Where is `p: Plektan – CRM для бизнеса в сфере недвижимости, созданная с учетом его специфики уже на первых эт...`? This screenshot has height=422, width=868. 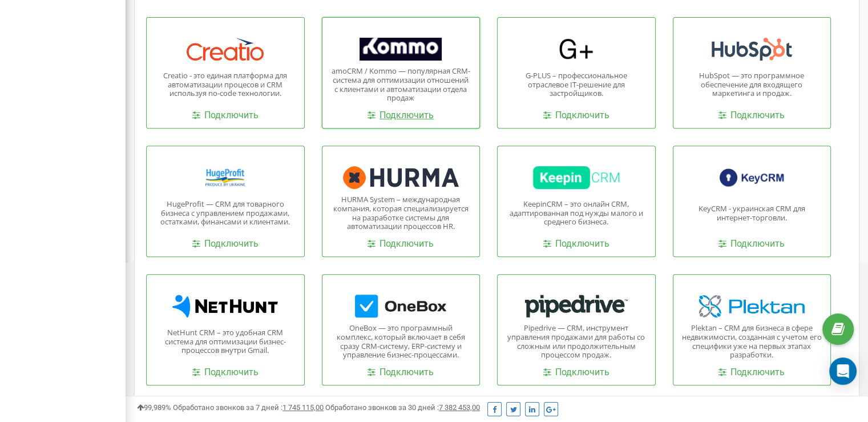
p: Plektan – CRM для бизнеса в сфере недвижимости, созданная с учетом его специфики уже на первых эт... is located at coordinates (753, 341).